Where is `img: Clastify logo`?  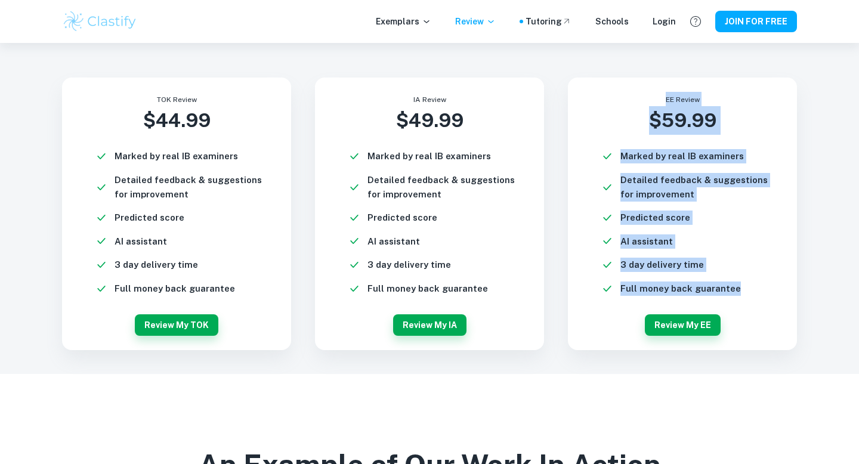 img: Clastify logo is located at coordinates (100, 21).